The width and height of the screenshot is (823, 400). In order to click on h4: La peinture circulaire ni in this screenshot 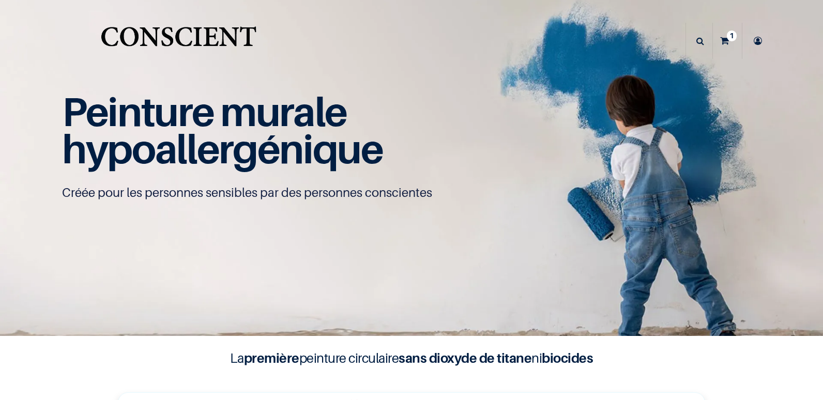, I will do `click(411, 358)`.